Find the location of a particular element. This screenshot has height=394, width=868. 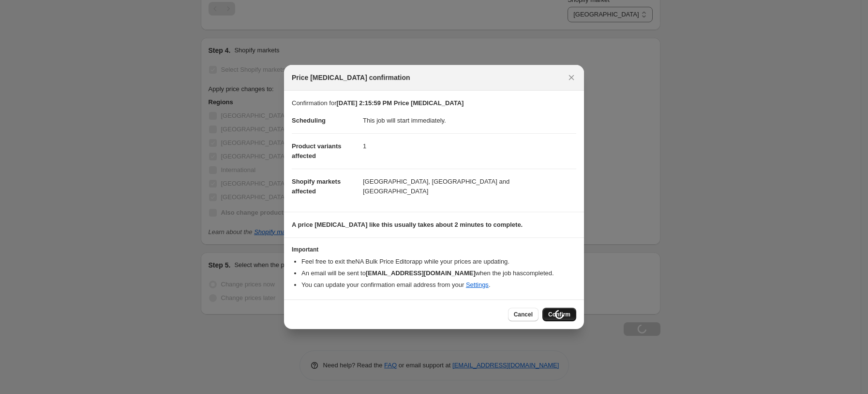

span: Scheduling is located at coordinates (309, 120).